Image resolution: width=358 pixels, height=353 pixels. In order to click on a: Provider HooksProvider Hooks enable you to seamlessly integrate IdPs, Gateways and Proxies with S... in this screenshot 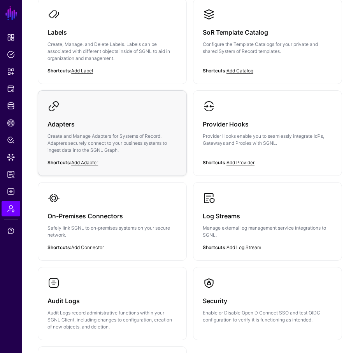, I will do `click(267, 130)`.